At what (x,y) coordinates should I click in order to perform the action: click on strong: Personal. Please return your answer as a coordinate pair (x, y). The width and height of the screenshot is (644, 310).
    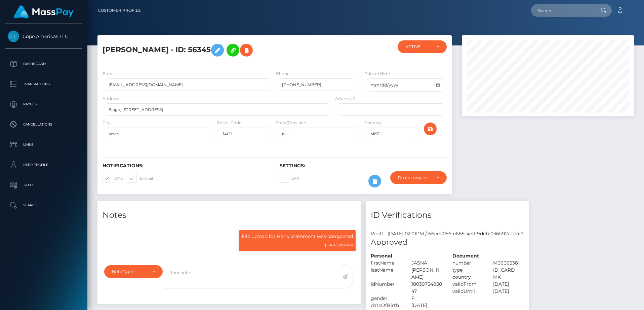
    Looking at the image, I should click on (381, 256).